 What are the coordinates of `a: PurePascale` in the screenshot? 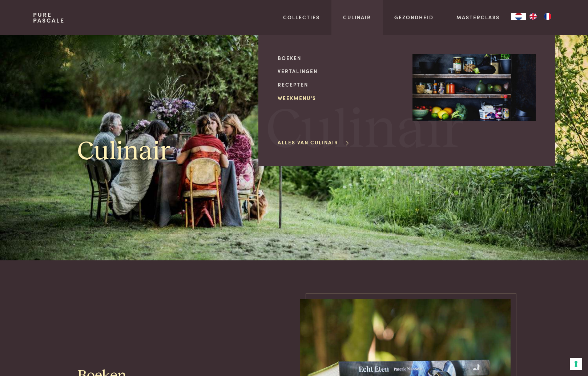 It's located at (49, 17).